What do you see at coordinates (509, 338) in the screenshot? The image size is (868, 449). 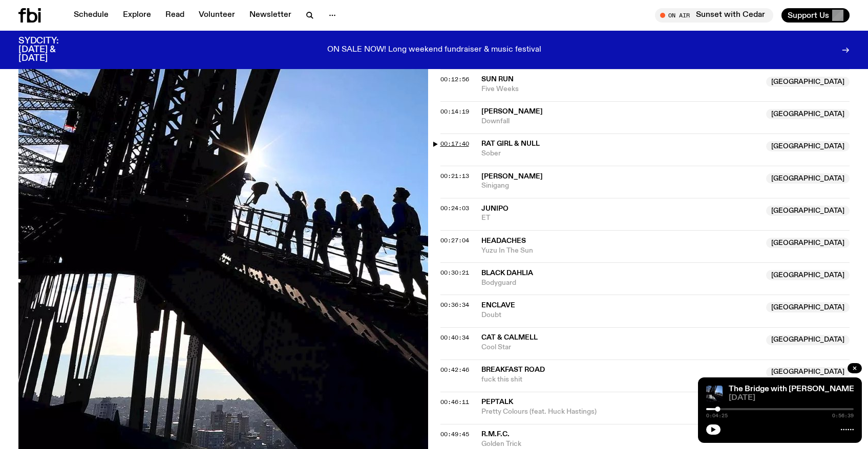 I see `span: Cat & Calmell` at bounding box center [509, 338].